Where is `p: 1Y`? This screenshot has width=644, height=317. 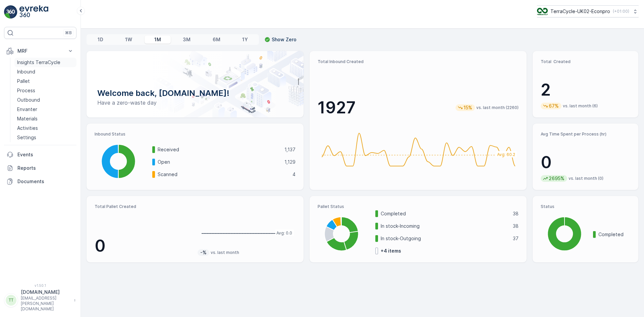 p: 1Y is located at coordinates (245, 39).